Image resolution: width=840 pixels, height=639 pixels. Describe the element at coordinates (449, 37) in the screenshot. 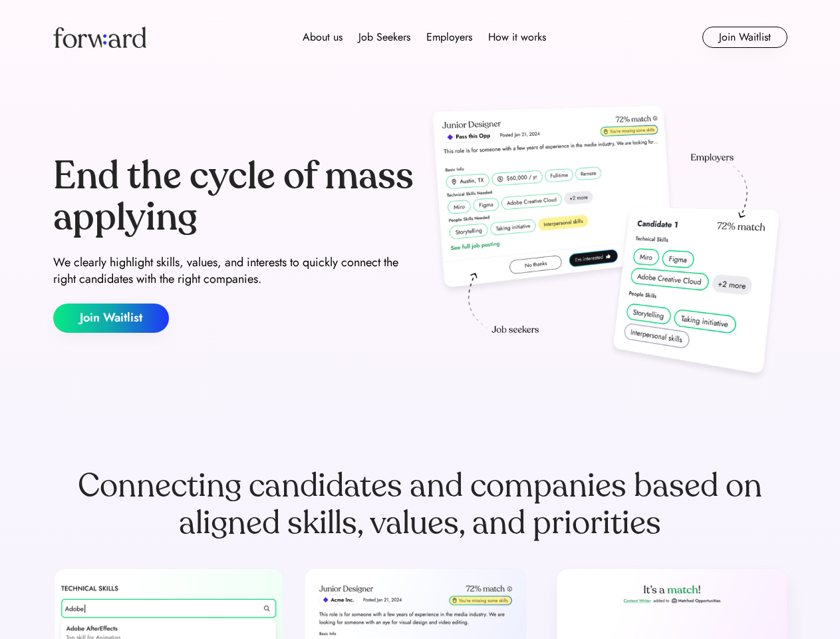

I see `div: Employers` at that location.